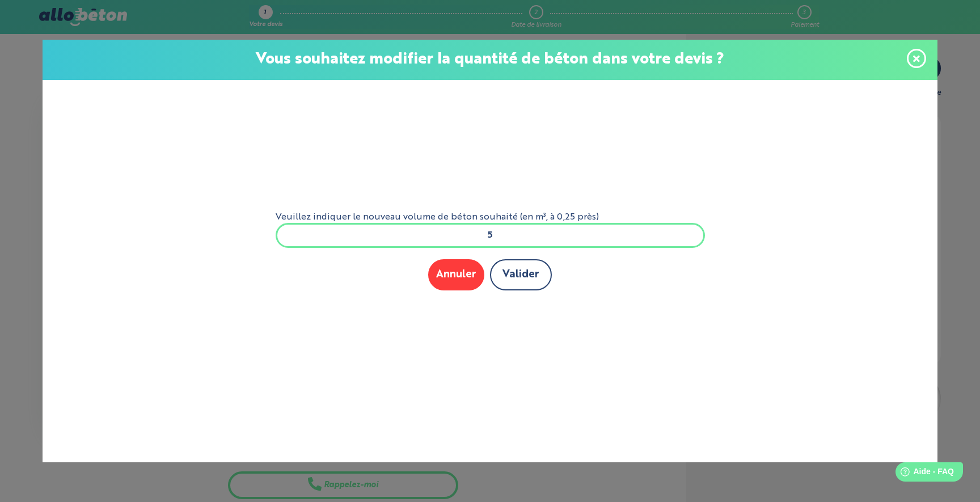 The width and height of the screenshot is (980, 502). What do you see at coordinates (490, 235) in the screenshot?
I see `input: xxx` at bounding box center [490, 235].